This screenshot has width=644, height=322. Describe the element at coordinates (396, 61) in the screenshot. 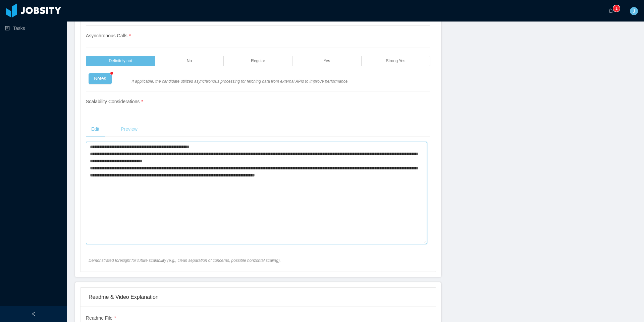

I see `span: Strong Yes` at that location.